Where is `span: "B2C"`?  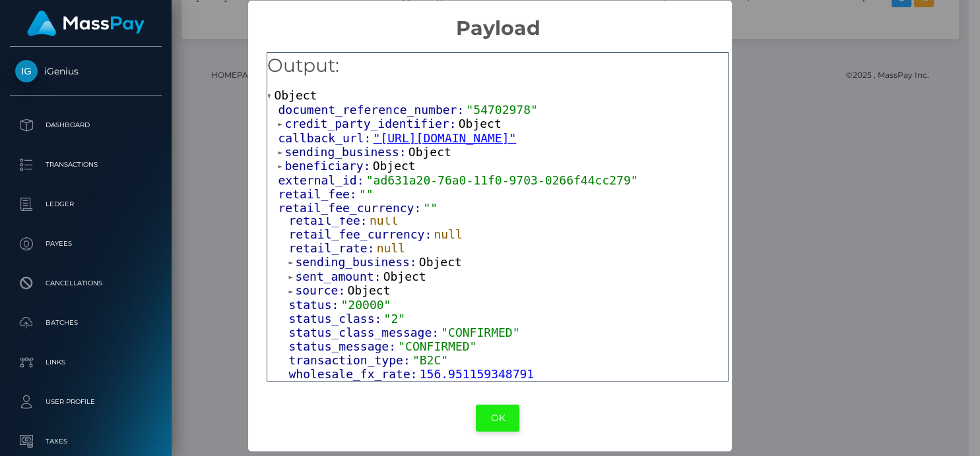 span: "B2C" is located at coordinates (431, 360).